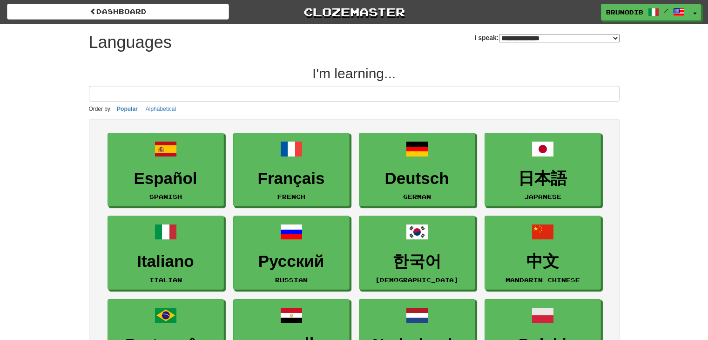  Describe the element at coordinates (542, 169) in the screenshot. I see `a: 日本語Japanese` at that location.